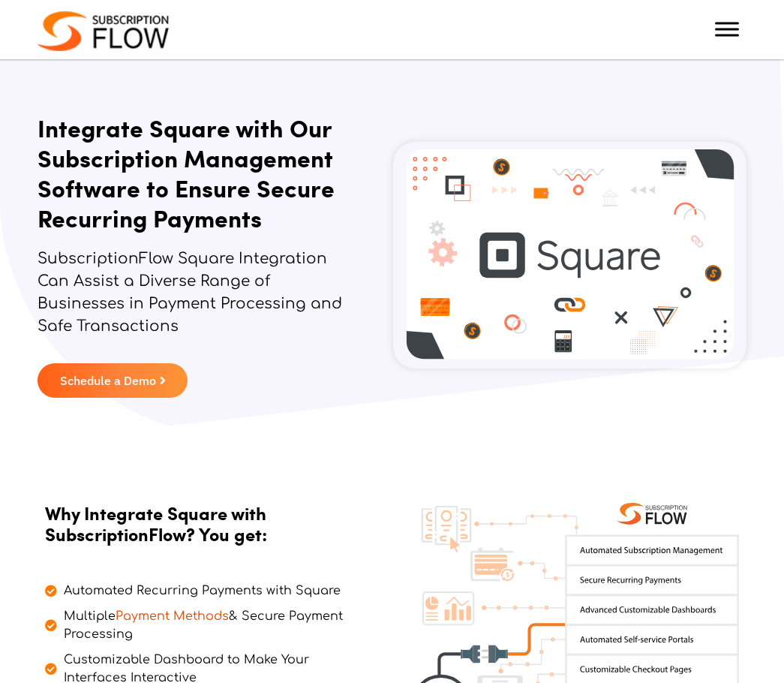  What do you see at coordinates (108, 380) in the screenshot?
I see `span: Schedule a Demo` at bounding box center [108, 380].